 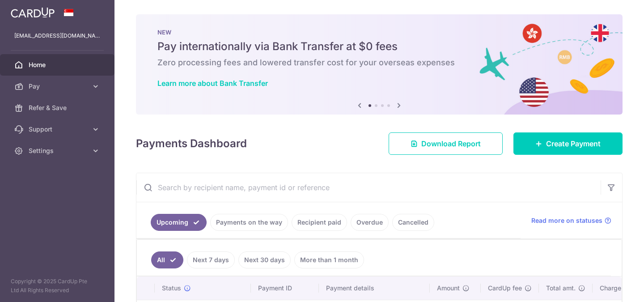 What do you see at coordinates (451, 144) in the screenshot?
I see `span: Download Report` at bounding box center [451, 144].